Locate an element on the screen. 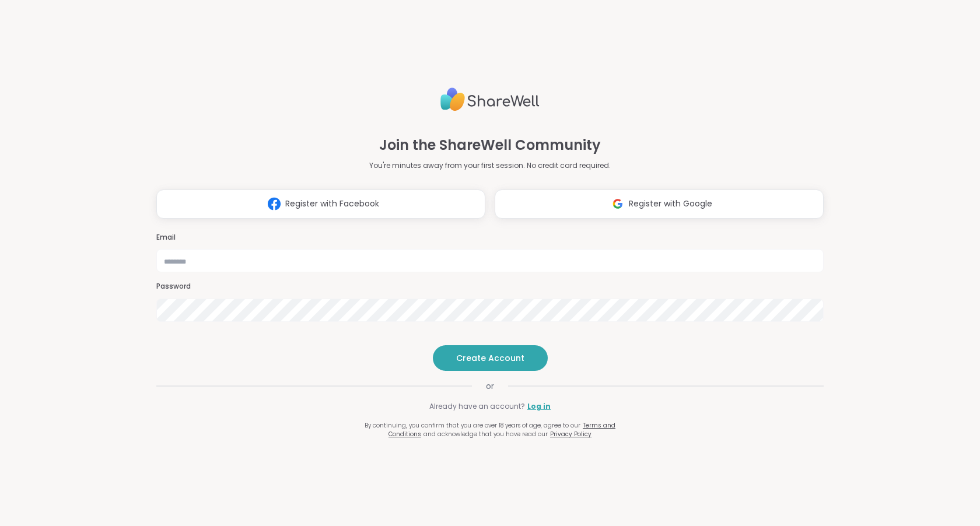  span: Already have an account? is located at coordinates (477, 407).